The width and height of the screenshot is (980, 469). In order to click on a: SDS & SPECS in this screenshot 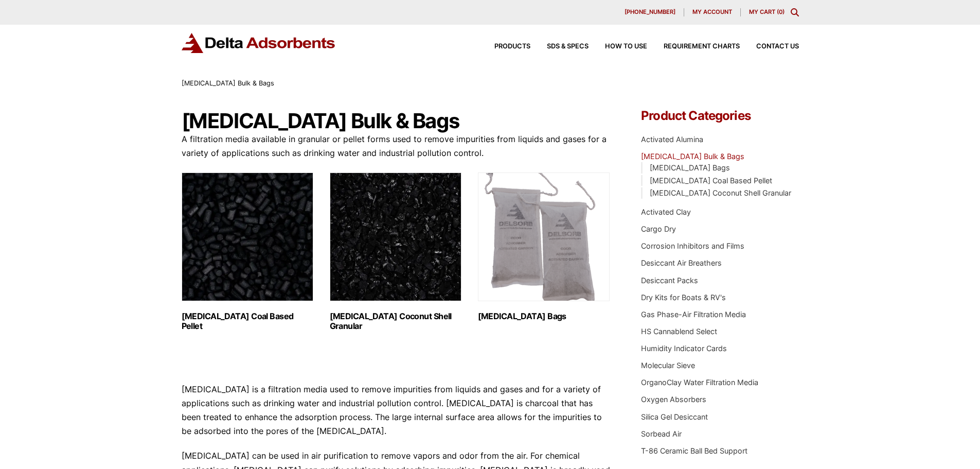, I will do `click(560, 47)`.